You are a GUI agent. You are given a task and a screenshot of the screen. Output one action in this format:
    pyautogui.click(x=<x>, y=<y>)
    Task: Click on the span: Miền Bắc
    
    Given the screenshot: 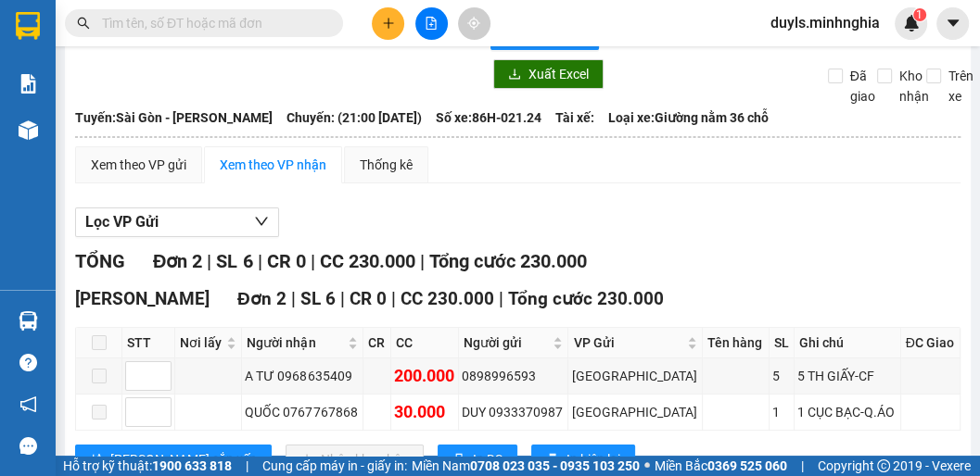 What is the action you would take?
    pyautogui.click(x=721, y=466)
    